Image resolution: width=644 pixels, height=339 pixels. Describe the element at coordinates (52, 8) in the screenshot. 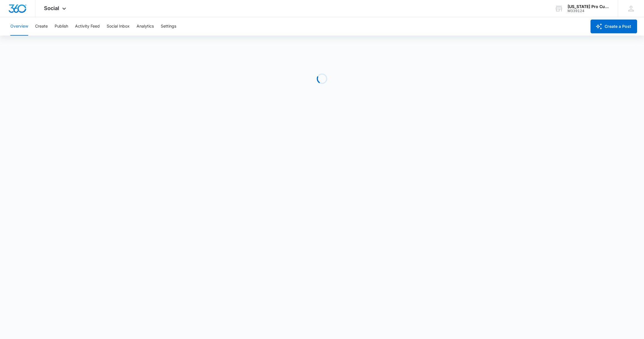

I see `span: Social` at that location.